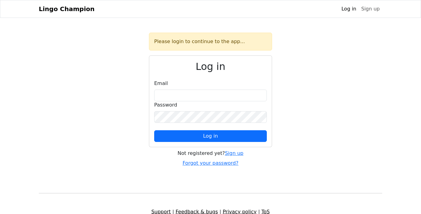  What do you see at coordinates (166, 105) in the screenshot?
I see `label: Password` at bounding box center [166, 105].